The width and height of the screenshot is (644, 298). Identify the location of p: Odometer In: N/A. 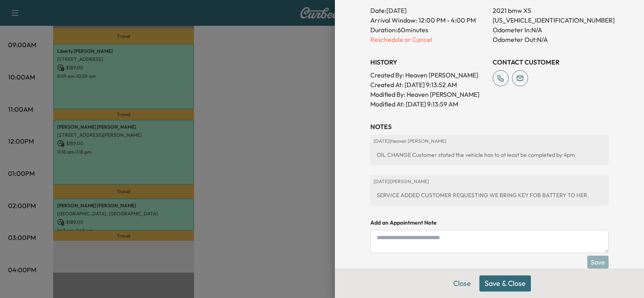
(550, 30).